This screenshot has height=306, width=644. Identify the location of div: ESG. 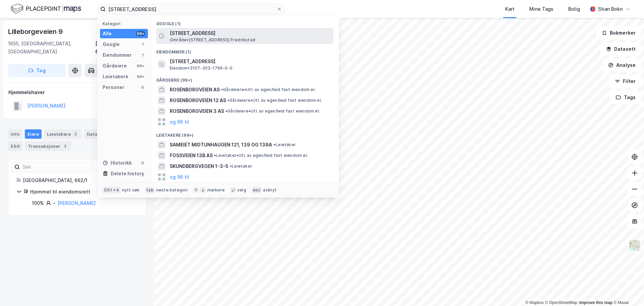
(15, 146).